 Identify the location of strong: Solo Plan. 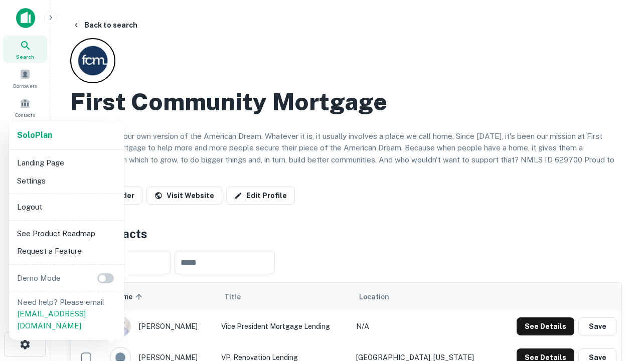
(35, 135).